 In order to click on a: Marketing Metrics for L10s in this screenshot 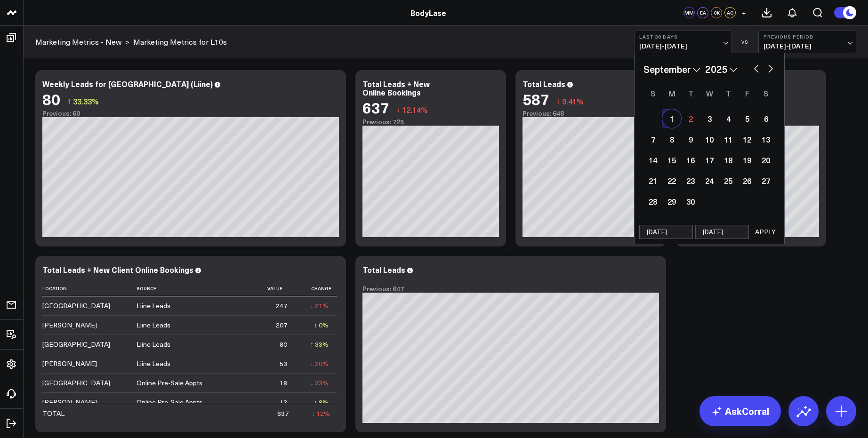, I will do `click(180, 42)`.